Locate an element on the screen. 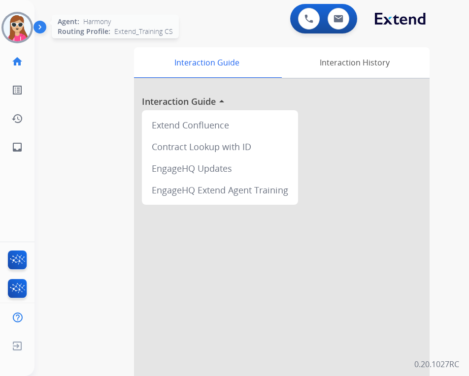 This screenshot has height=376, width=469. div: Extend Confluence is located at coordinates (220, 125).